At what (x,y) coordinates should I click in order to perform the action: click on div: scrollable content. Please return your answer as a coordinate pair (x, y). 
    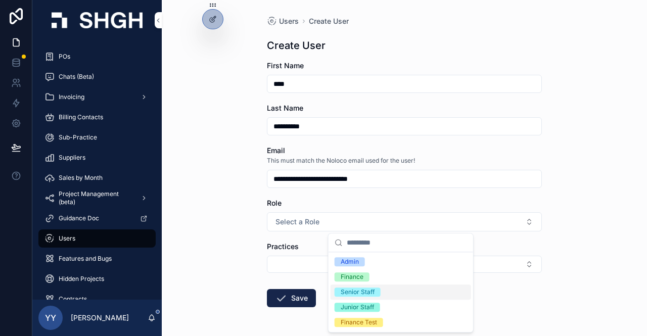
    Looking at the image, I should click on (97, 170).